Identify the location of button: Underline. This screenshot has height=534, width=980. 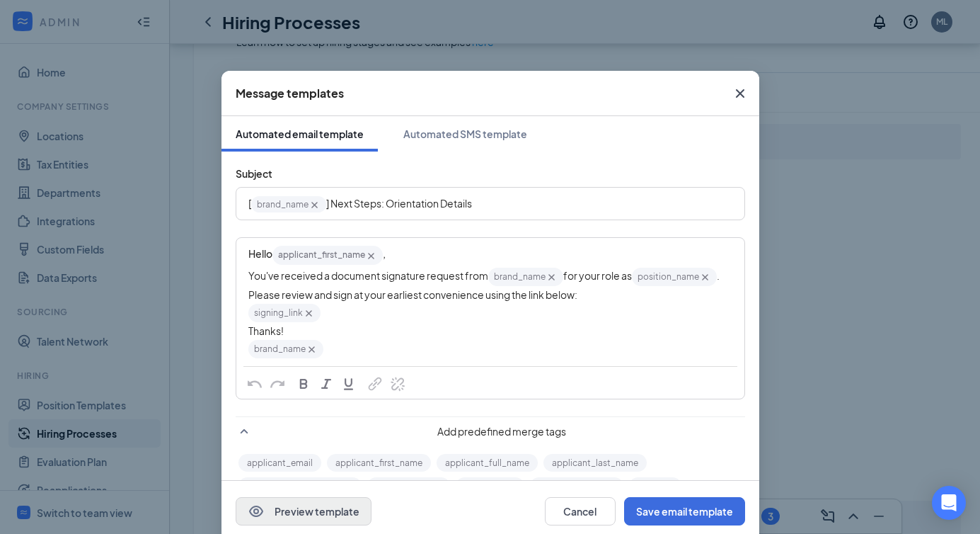
(349, 385).